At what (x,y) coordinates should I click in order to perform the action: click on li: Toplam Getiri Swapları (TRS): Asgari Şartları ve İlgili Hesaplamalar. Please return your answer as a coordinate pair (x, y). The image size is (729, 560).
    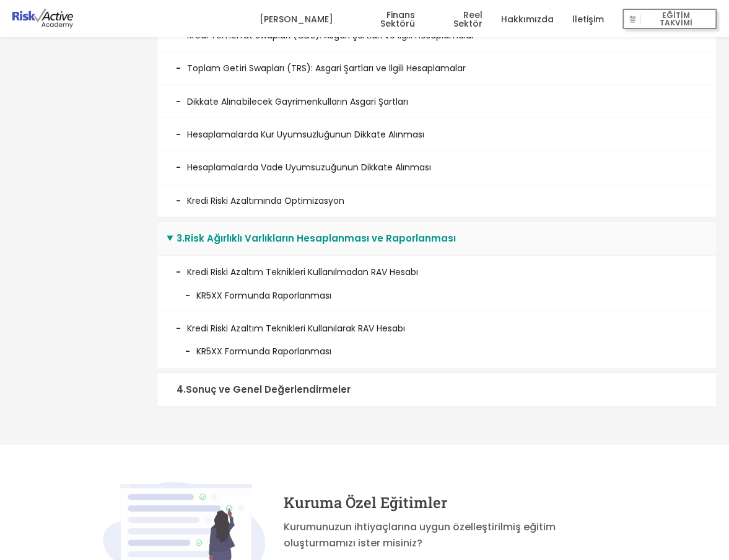
    Looking at the image, I should click on (437, 68).